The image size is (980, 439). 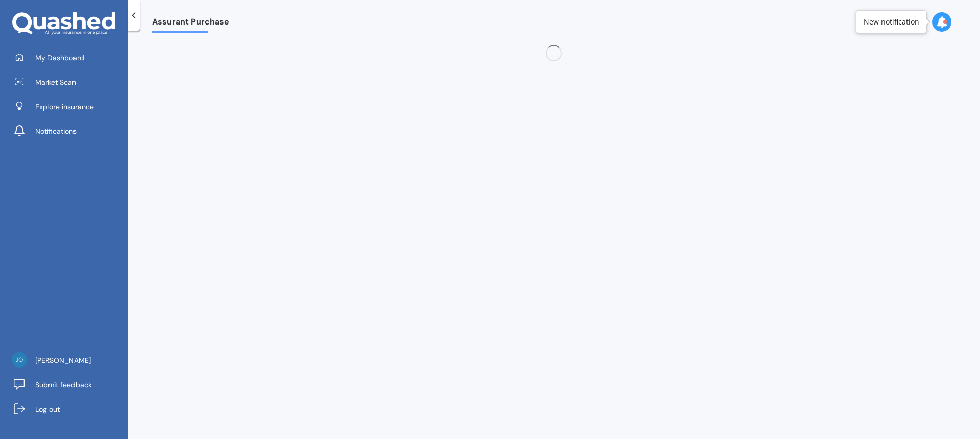 I want to click on a: Market Scan, so click(x=67, y=82).